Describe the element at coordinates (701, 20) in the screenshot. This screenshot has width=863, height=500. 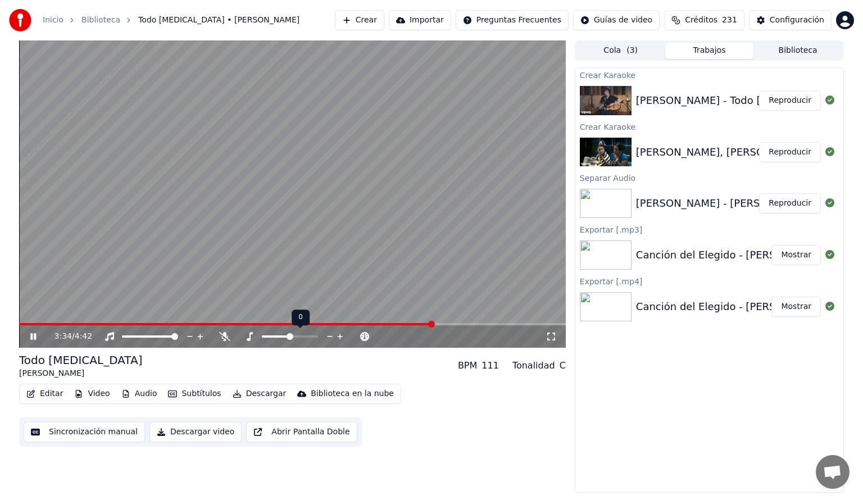
I see `span: Créditos` at that location.